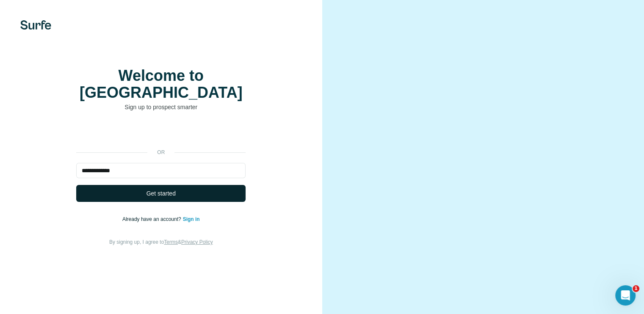 Image resolution: width=644 pixels, height=314 pixels. I want to click on span: 1, so click(635, 289).